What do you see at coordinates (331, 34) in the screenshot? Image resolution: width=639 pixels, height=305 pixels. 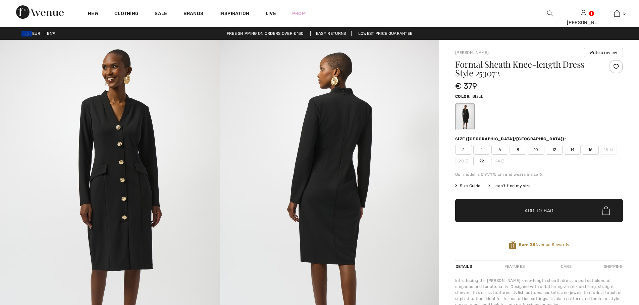 I see `a: Easy Returns` at bounding box center [331, 34].